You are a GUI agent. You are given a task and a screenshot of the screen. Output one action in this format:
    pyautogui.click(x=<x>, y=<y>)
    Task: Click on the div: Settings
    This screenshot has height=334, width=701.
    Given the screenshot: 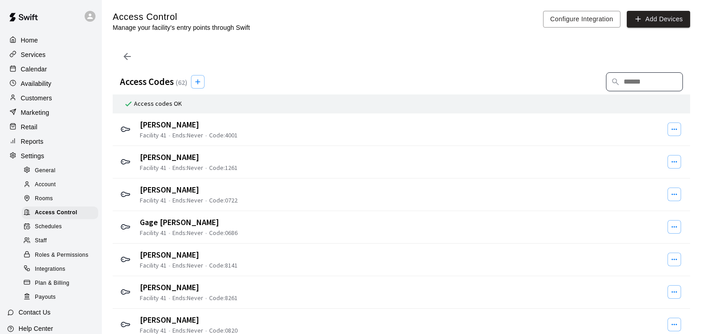 What is the action you would take?
    pyautogui.click(x=51, y=156)
    